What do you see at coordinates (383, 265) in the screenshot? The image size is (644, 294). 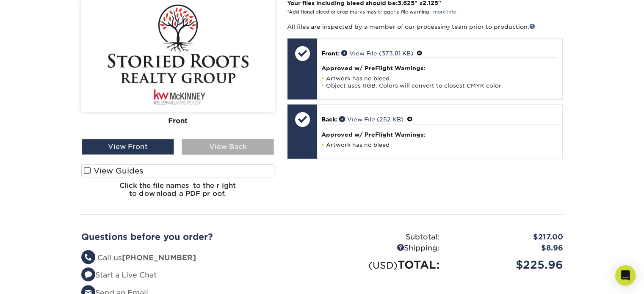 I see `small: (USD)` at bounding box center [383, 265].